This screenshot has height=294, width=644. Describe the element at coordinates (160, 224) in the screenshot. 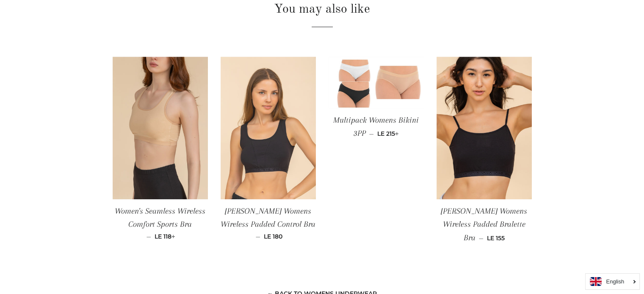

I see `a: Women's Seamless Wireless Comfort Sports Bra — LE 118` at that location.